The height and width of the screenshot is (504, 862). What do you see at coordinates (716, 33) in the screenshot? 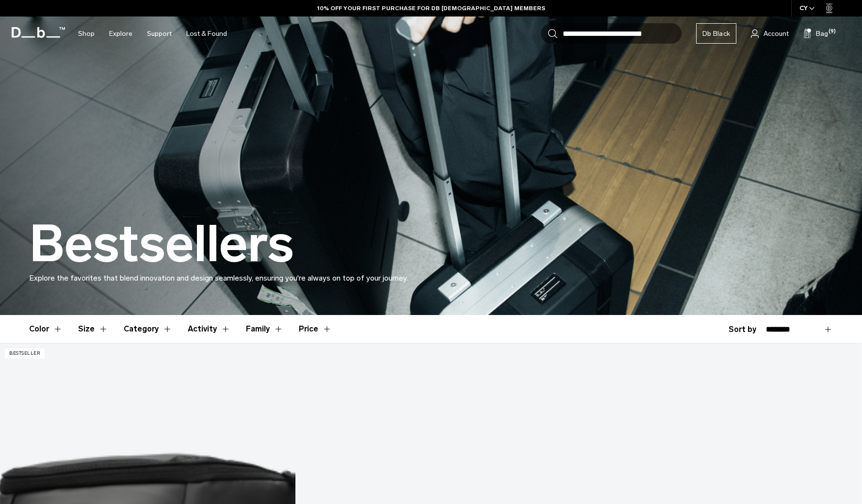
I see `a: Db Black` at bounding box center [716, 33].